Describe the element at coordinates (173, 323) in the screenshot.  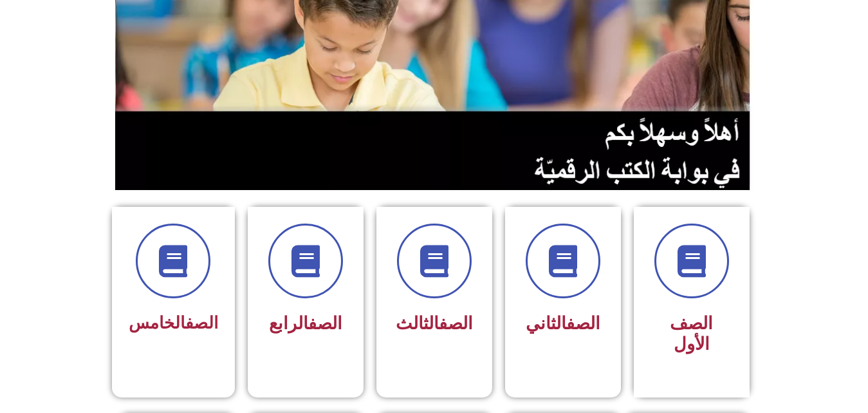
I see `span: الخامس` at that location.